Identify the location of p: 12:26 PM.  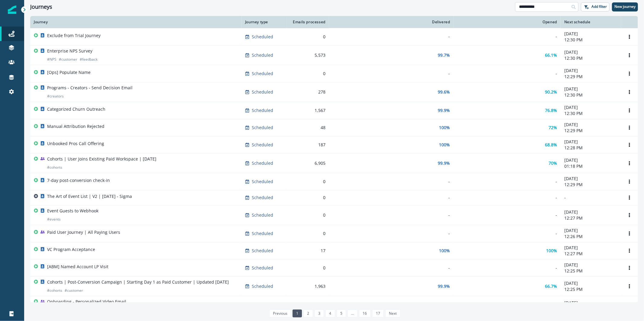
(591, 236).